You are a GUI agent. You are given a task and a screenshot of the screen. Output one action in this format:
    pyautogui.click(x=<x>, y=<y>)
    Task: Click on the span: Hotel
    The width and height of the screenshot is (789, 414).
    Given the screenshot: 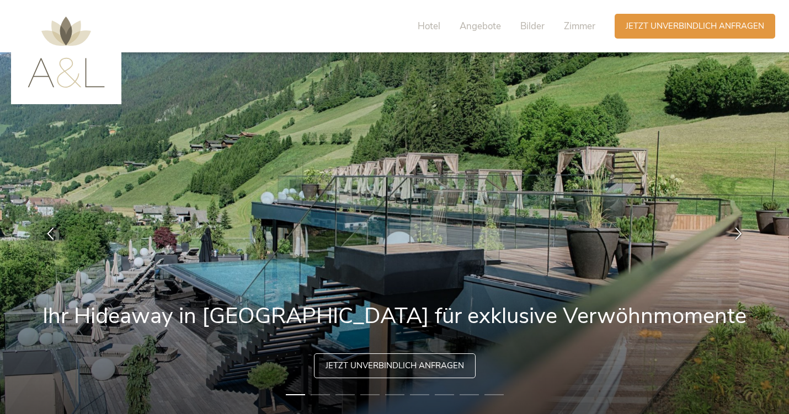 What is the action you would take?
    pyautogui.click(x=429, y=26)
    